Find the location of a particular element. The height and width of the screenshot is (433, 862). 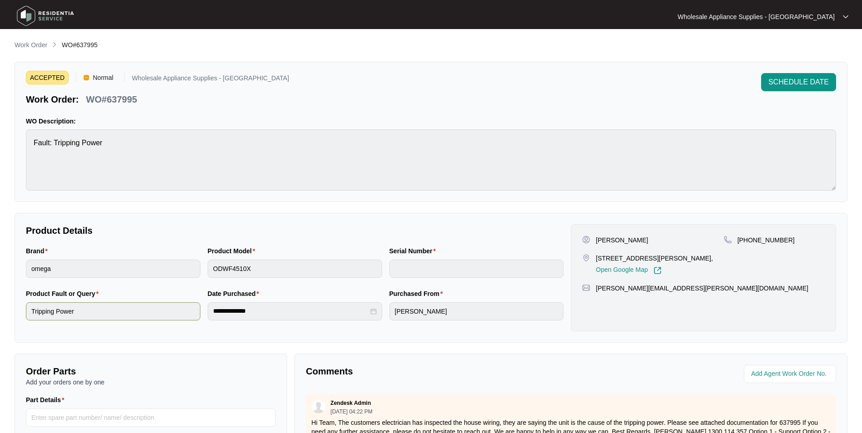

span: ACCEPTED is located at coordinates (47, 78).